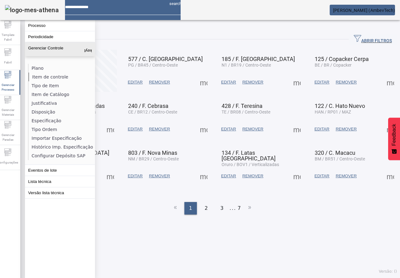 The height and width of the screenshot is (278, 400). What do you see at coordinates (61, 155) in the screenshot?
I see `li: Configurar Depósito SAP` at bounding box center [61, 155].